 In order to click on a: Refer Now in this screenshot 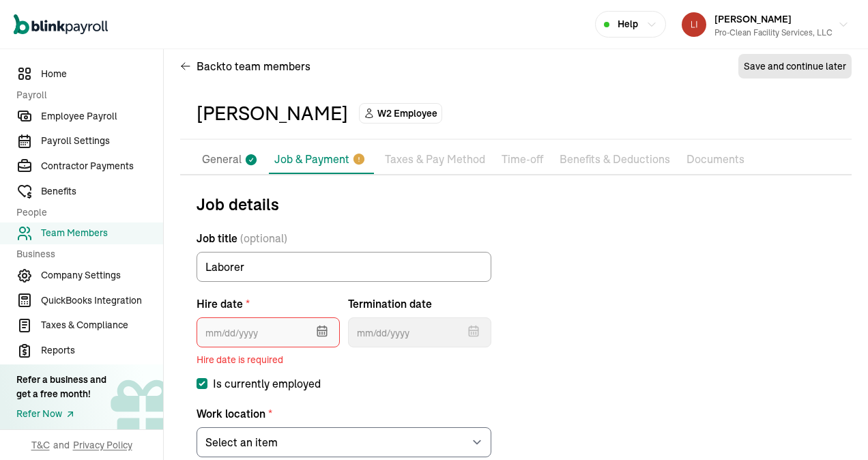, I will do `click(61, 413)`.